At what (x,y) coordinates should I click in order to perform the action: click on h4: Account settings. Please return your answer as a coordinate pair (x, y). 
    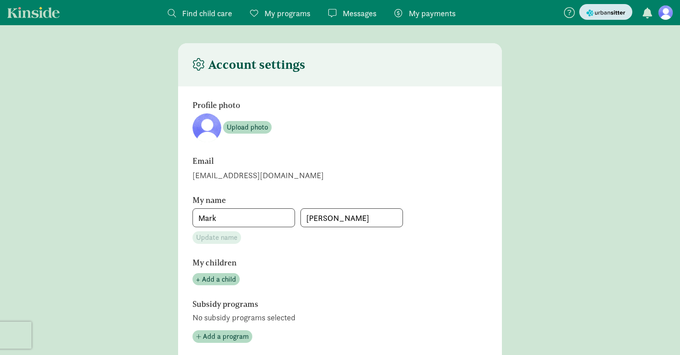
    Looking at the image, I should click on (249, 65).